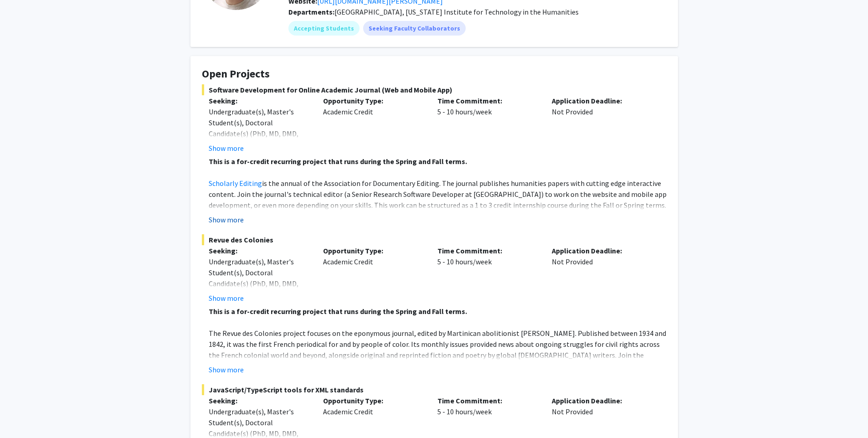  Describe the element at coordinates (438, 205) in the screenshot. I see `p: is the annual of the Association for Documentary Editing. The journal publishes humanities papers...` at that location.